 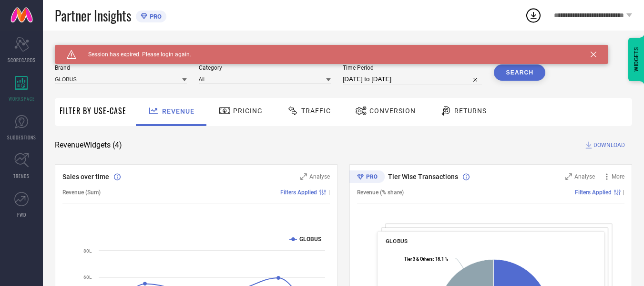 I want to click on span: SCORECARDS, so click(x=21, y=60).